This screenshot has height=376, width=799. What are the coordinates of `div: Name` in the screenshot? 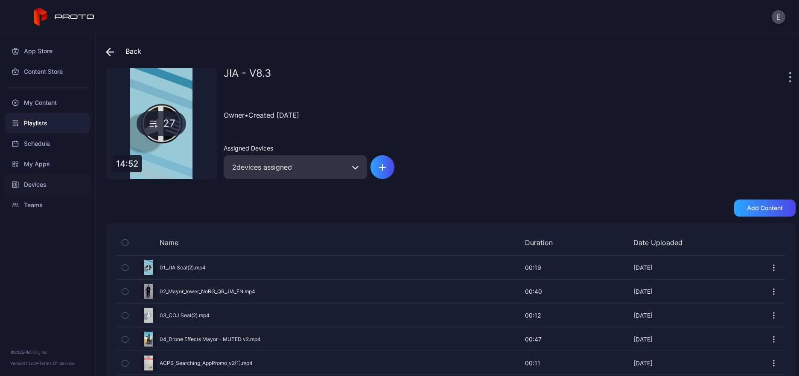 It's located at (297, 243).